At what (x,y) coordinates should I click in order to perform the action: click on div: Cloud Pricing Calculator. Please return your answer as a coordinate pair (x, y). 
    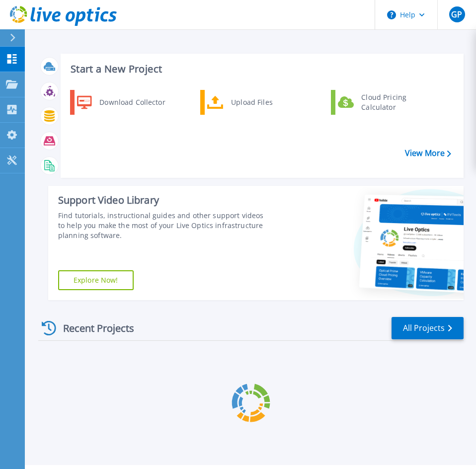
    Looking at the image, I should click on (393, 102).